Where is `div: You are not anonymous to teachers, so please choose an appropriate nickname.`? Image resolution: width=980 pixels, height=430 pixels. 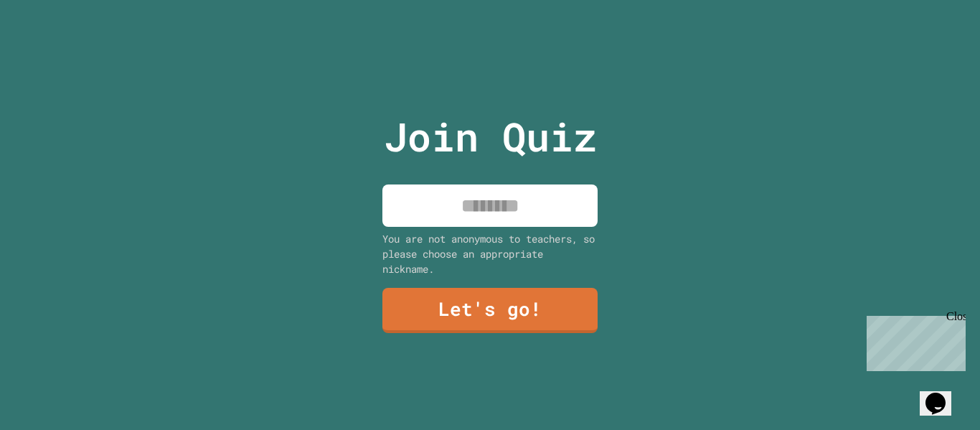
div: You are not anonymous to teachers, so please choose an appropriate nickname. is located at coordinates (490, 254).